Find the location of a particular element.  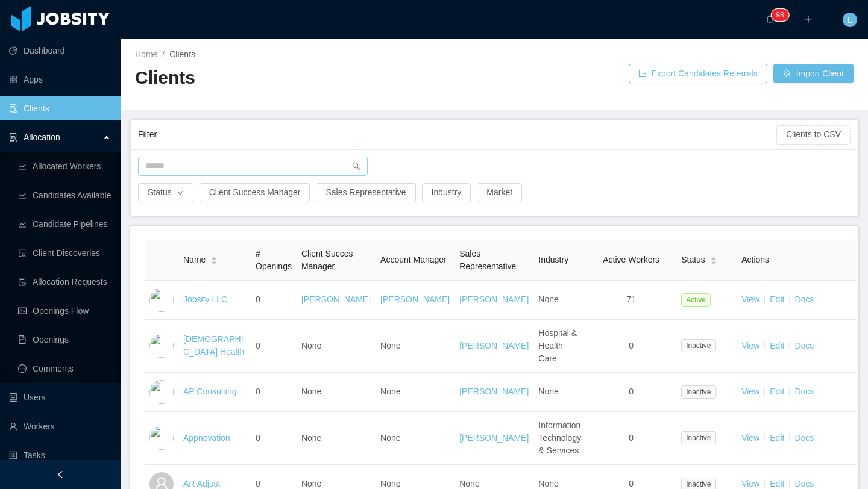

span: Status is located at coordinates (693, 260).